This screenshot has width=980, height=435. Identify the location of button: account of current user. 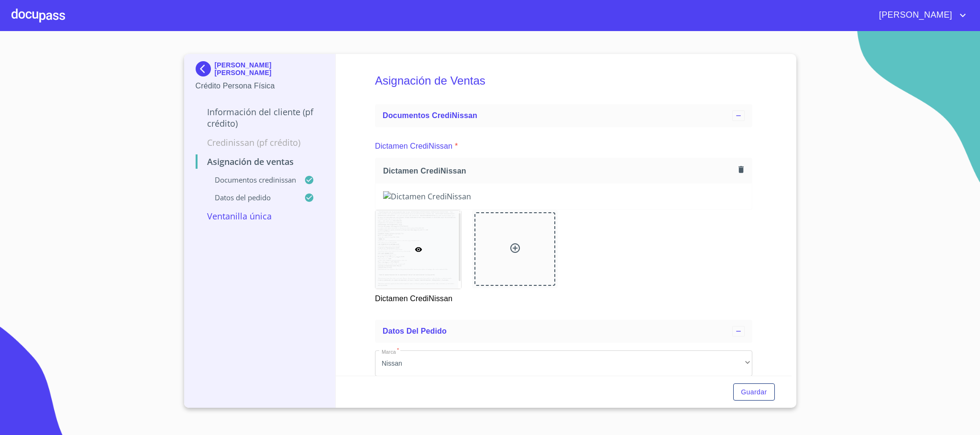
(920, 15).